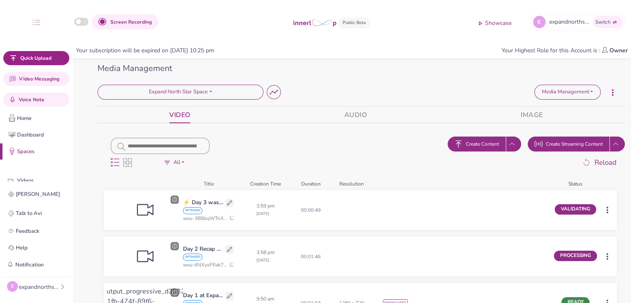 This screenshot has width=631, height=303. I want to click on a: VIDEO, so click(180, 115).